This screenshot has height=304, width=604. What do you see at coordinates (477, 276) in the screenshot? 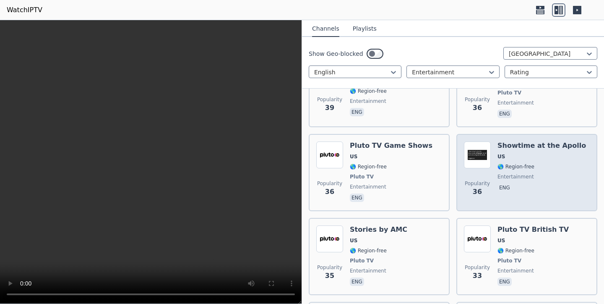
I see `span: 33` at bounding box center [477, 276].